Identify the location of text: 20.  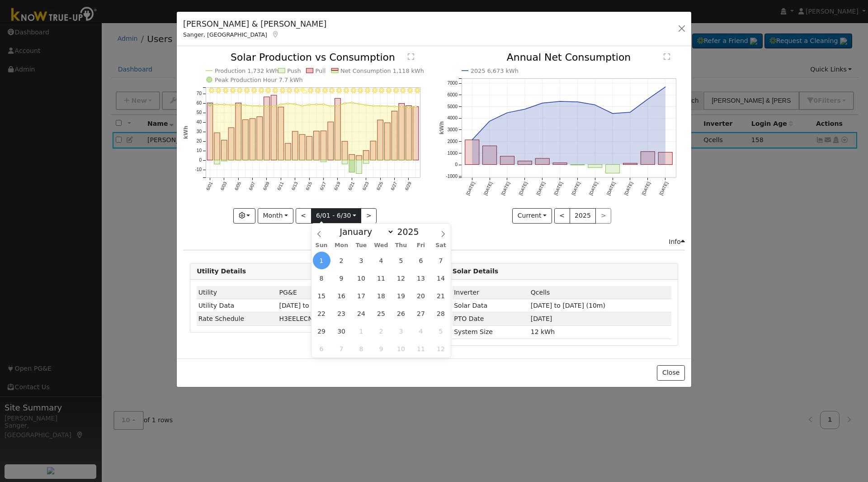
(200, 141).